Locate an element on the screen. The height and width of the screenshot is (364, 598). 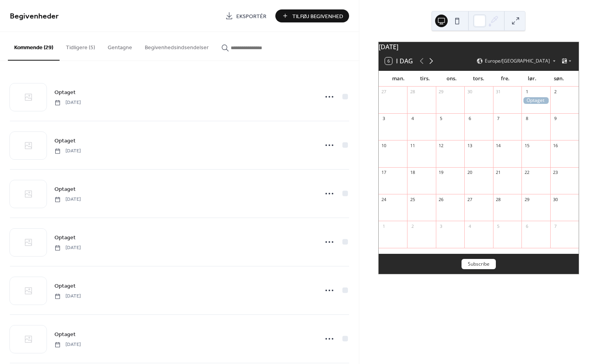
a: Eksportér is located at coordinates (245, 16).